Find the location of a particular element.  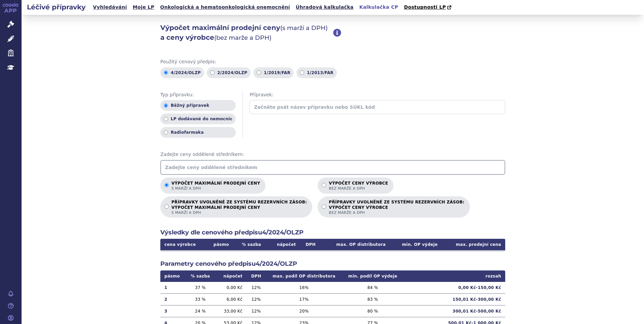

td: 33,00 Kč is located at coordinates (231, 311).